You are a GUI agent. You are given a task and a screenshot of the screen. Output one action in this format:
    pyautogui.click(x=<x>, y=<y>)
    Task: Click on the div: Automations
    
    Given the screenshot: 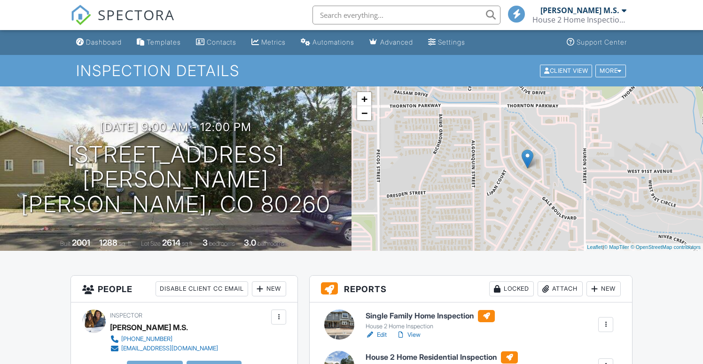 What is the action you would take?
    pyautogui.click(x=333, y=42)
    